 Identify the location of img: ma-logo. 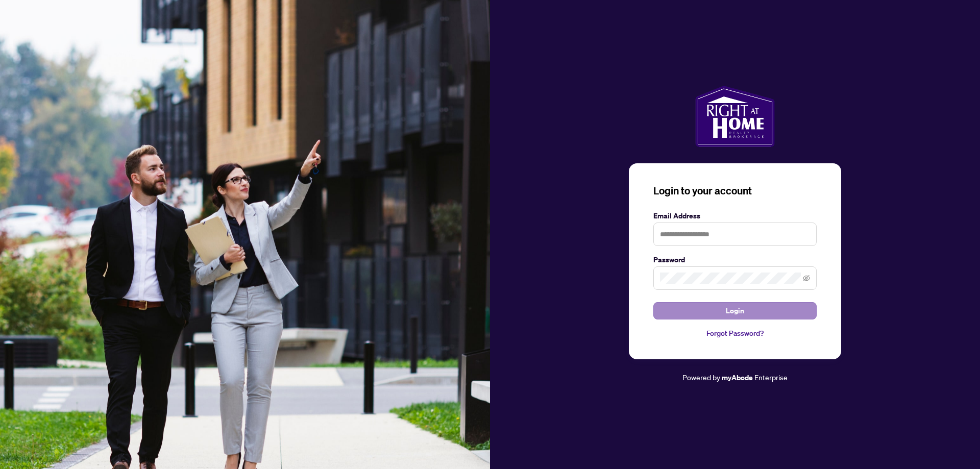
(735, 117).